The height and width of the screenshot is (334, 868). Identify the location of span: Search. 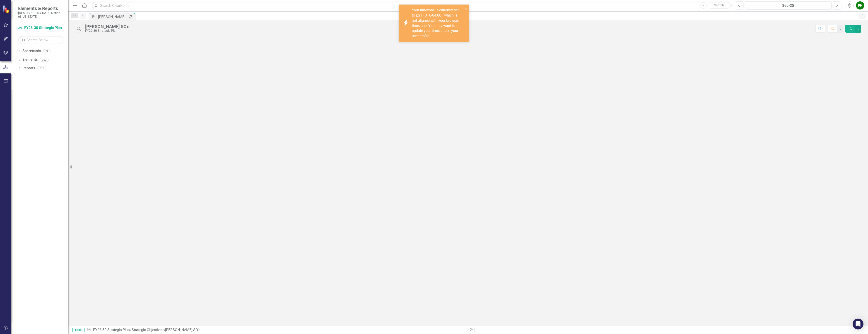
(719, 5).